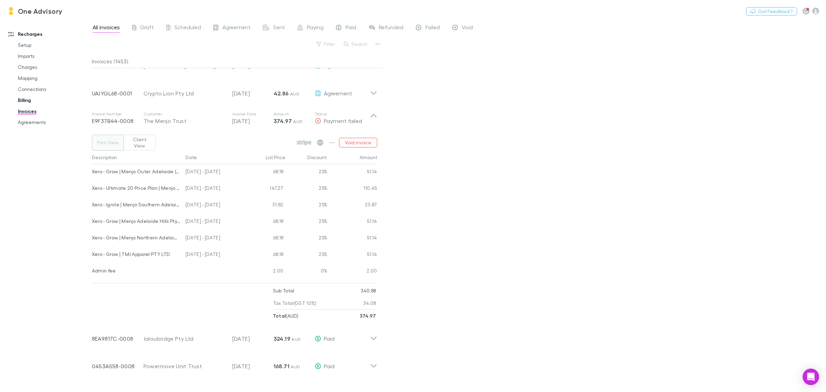  I want to click on p: E9F37B44-0008, so click(118, 121).